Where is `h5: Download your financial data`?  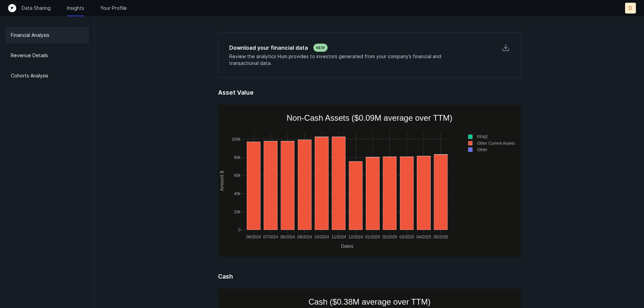
h5: Download your financial data is located at coordinates (268, 48).